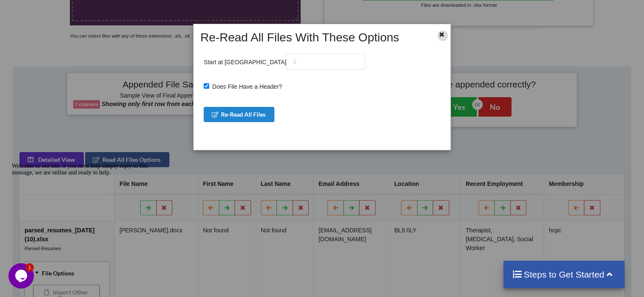 The height and width of the screenshot is (297, 644). Describe the element at coordinates (564, 275) in the screenshot. I see `h4: Steps to Get Started` at that location.